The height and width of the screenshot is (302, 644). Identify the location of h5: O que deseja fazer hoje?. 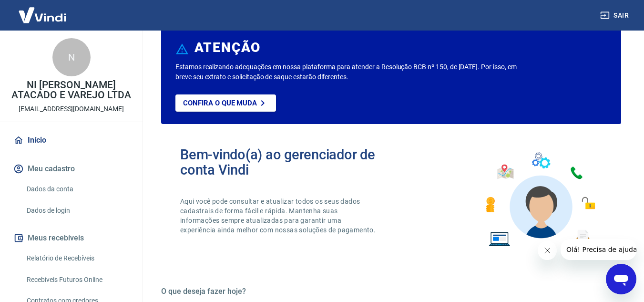
(391, 291).